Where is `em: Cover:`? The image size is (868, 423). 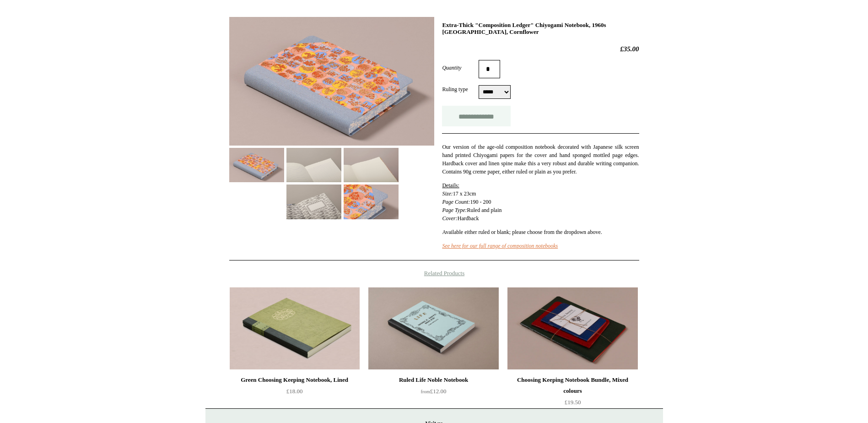 em: Cover: is located at coordinates (450, 218).